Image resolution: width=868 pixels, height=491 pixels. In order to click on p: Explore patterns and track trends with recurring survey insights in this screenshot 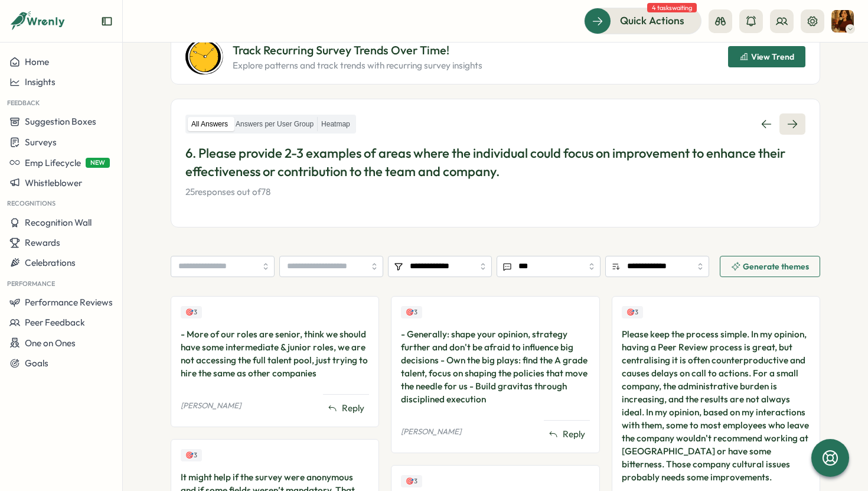, I will do `click(358, 66)`.